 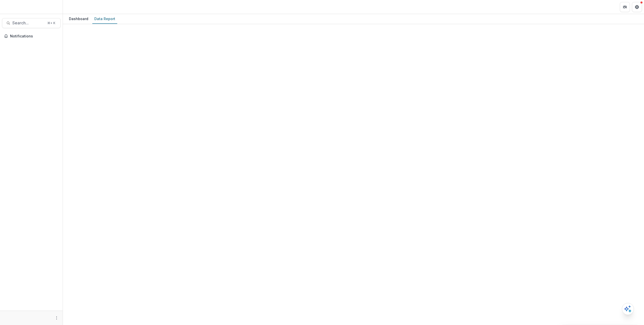 I want to click on div: ⌘ + K, so click(x=51, y=23).